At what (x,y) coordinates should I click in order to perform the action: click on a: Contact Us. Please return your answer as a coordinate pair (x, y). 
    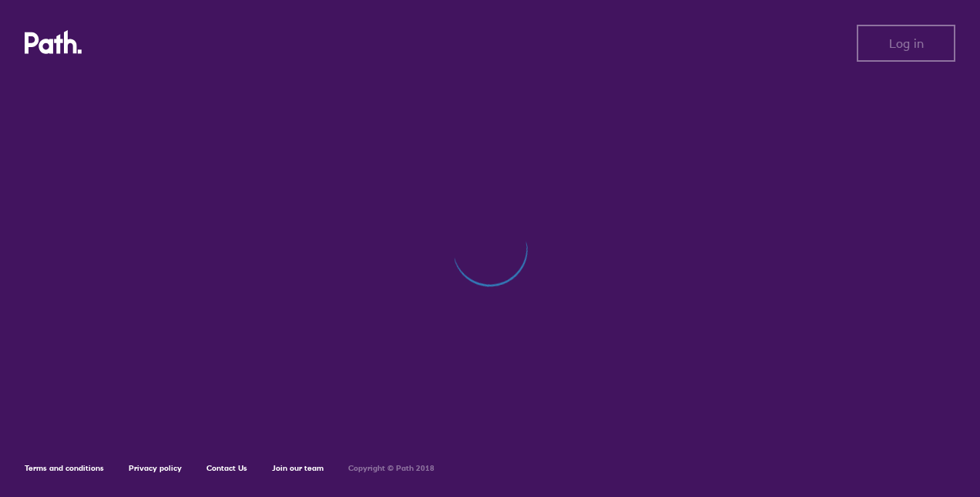
    Looking at the image, I should click on (227, 468).